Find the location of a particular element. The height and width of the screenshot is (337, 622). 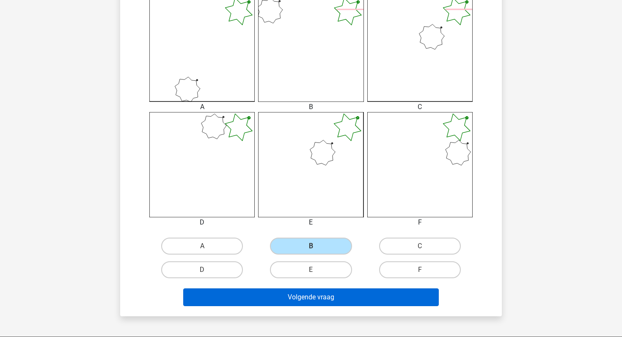

div: B is located at coordinates (311, 107).